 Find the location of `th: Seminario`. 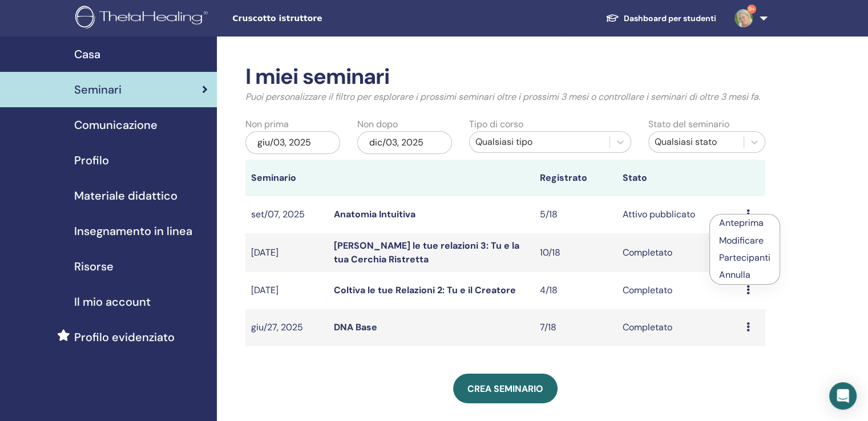

th: Seminario is located at coordinates (287, 178).